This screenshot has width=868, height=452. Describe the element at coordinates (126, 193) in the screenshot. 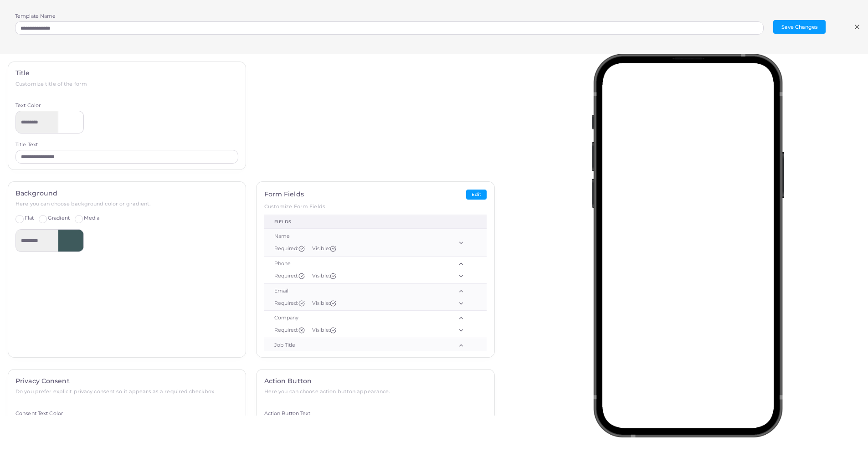

I see `h4: Background` at that location.